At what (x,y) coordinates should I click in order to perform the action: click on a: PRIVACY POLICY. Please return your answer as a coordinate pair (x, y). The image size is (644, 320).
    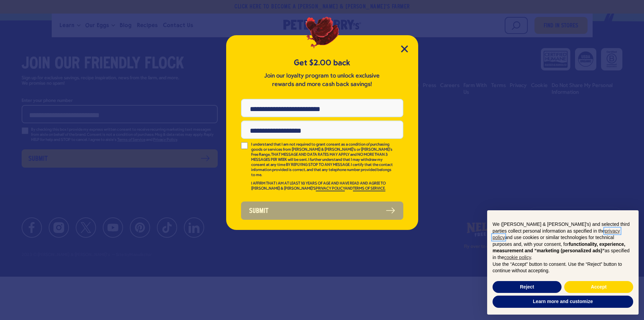
    Looking at the image, I should click on (330, 189).